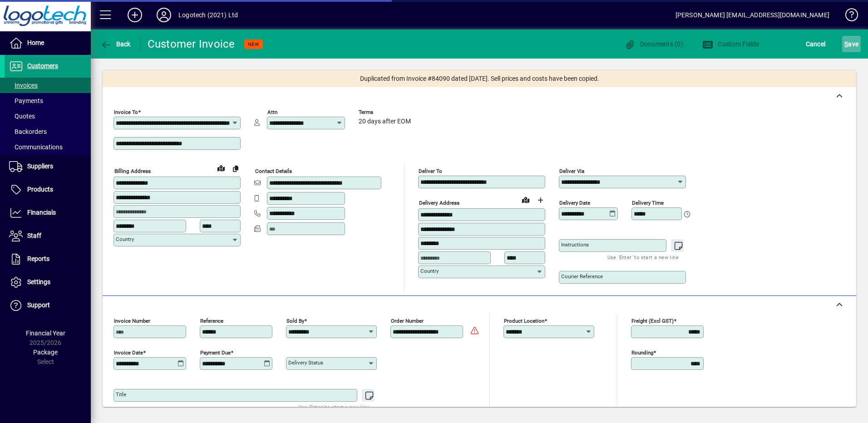 The image size is (868, 423). Describe the element at coordinates (27, 132) in the screenshot. I see `span: Backorders` at that location.